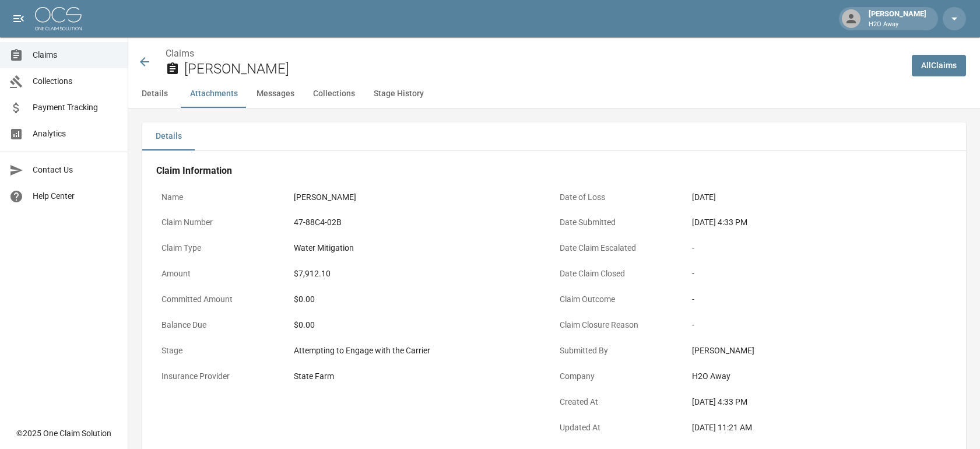 The image size is (980, 449). Describe the element at coordinates (75, 81) in the screenshot. I see `span: Collections` at that location.